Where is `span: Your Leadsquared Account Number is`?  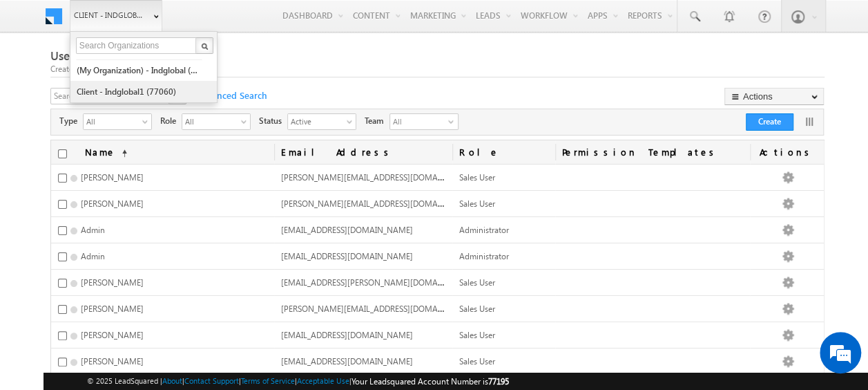
span: Your Leadsquared Account Number is is located at coordinates (430, 381).